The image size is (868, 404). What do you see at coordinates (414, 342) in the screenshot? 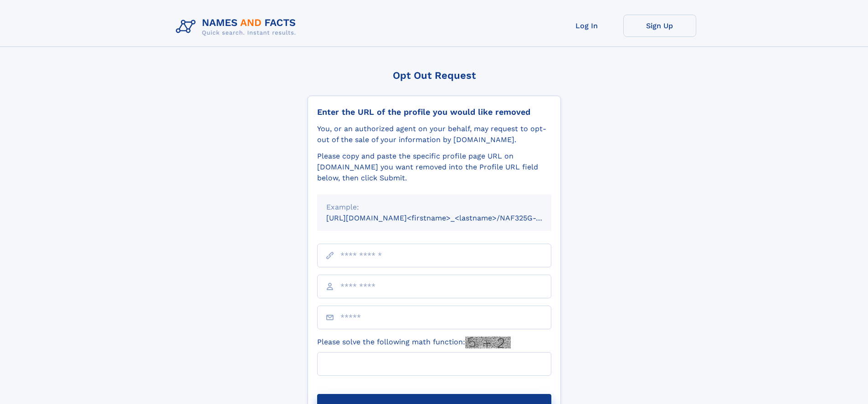
I see `label: Please solve the following math function:` at bounding box center [414, 342].